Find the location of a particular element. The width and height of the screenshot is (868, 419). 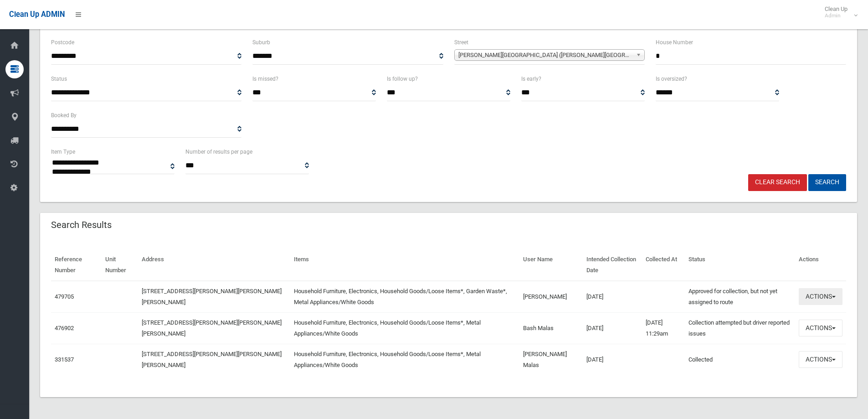

label: Postcode is located at coordinates (62, 42).